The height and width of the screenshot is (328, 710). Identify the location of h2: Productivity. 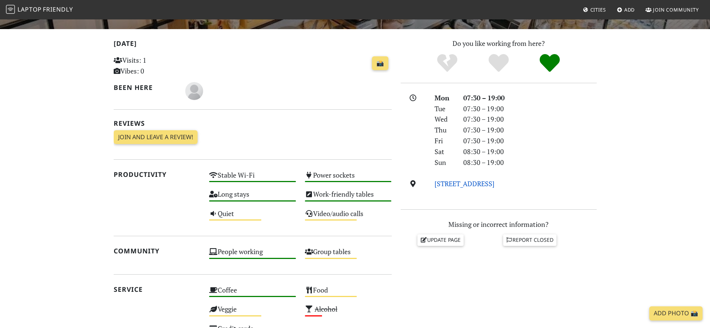
(157, 174).